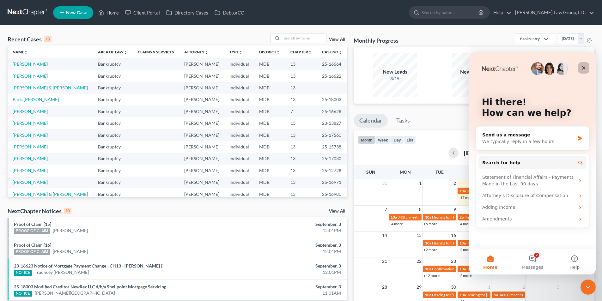  I want to click on div: NOTICE, so click(23, 273).